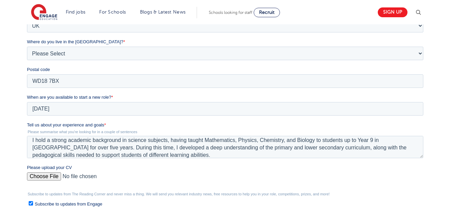  Describe the element at coordinates (298, 29) in the screenshot. I see `input: *Contact Number` at that location.